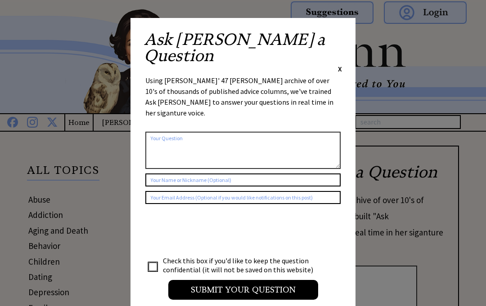  What do you see at coordinates (243, 290) in the screenshot?
I see `input: Submit your Question` at bounding box center [243, 290].